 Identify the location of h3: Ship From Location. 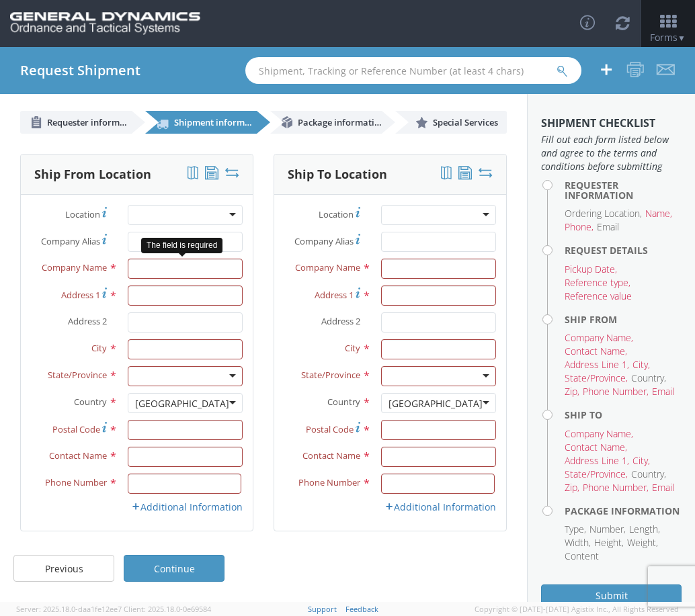
(93, 175).